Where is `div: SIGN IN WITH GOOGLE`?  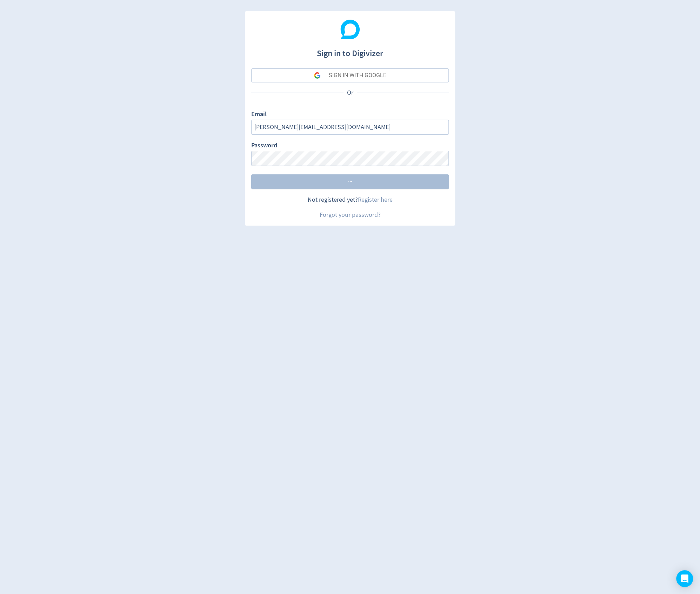
div: SIGN IN WITH GOOGLE is located at coordinates (358, 75).